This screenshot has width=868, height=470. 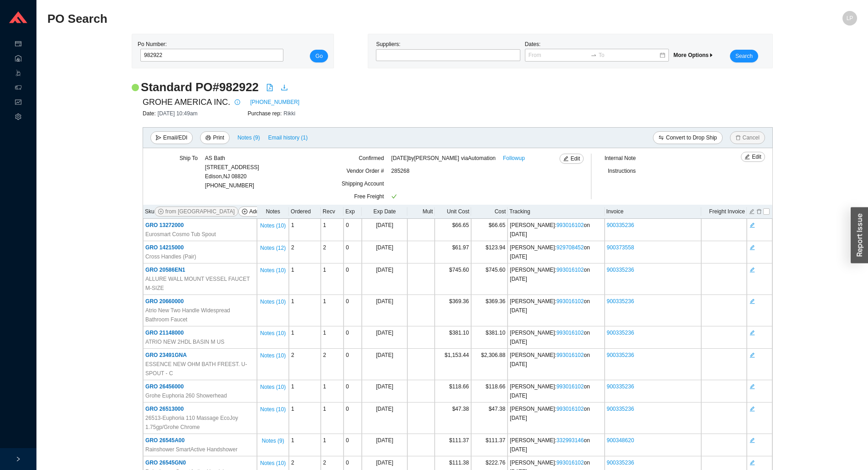 I want to click on th: Unit Cost, so click(x=453, y=212).